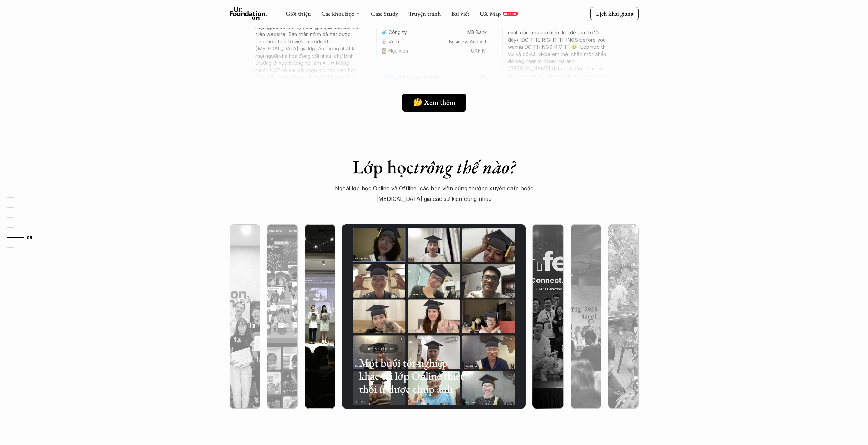  What do you see at coordinates (23, 238) in the screenshot?
I see `a: 05` at bounding box center [23, 238].